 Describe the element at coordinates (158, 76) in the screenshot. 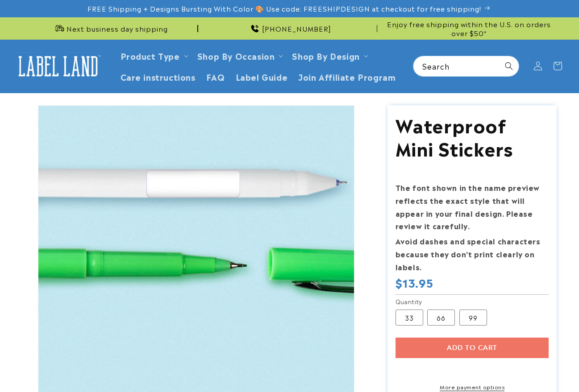

I see `a: Care instructions` at that location.